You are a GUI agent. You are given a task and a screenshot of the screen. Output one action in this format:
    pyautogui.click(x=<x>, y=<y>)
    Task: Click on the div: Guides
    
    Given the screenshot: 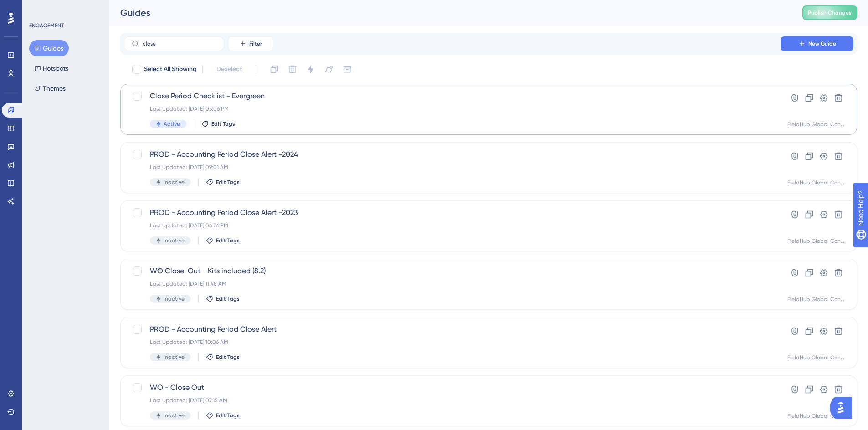 What is the action you would take?
    pyautogui.click(x=450, y=13)
    